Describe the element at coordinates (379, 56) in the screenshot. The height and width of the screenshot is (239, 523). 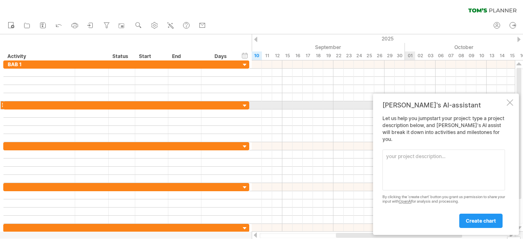
I see `div: Friday, 26 September 2025` at that location.